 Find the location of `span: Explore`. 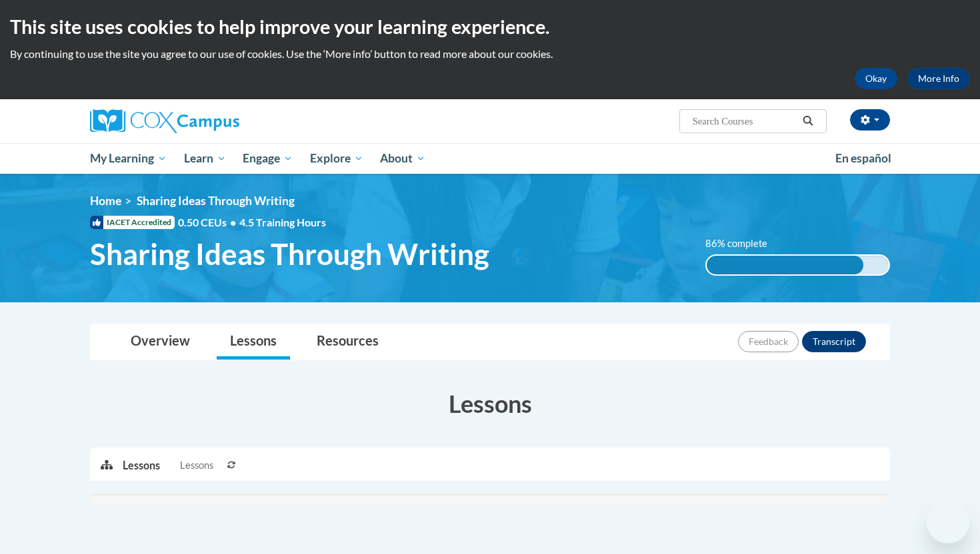

span: Explore is located at coordinates (337, 159).